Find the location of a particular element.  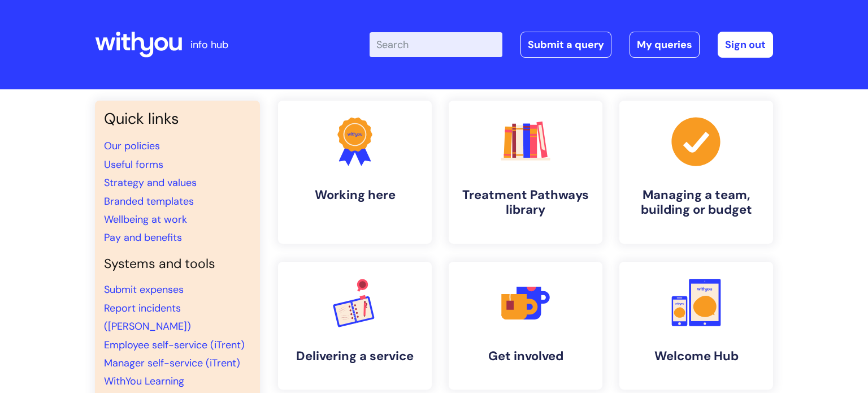

a: Delivering a service is located at coordinates (355, 326).